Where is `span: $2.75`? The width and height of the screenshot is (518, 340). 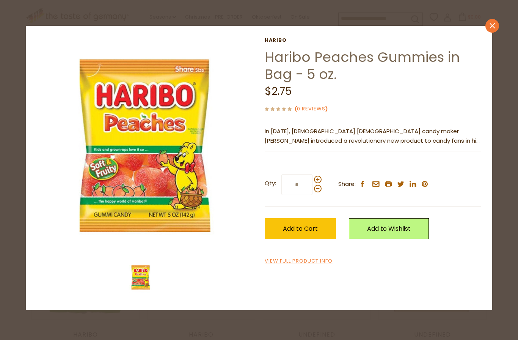
span: $2.75 is located at coordinates (278, 91).